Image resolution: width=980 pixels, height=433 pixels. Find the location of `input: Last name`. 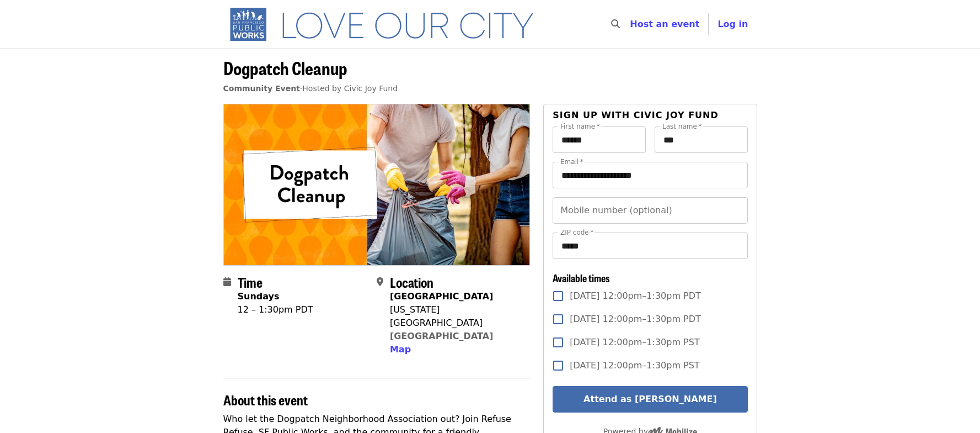

input: Last name is located at coordinates (701, 140).